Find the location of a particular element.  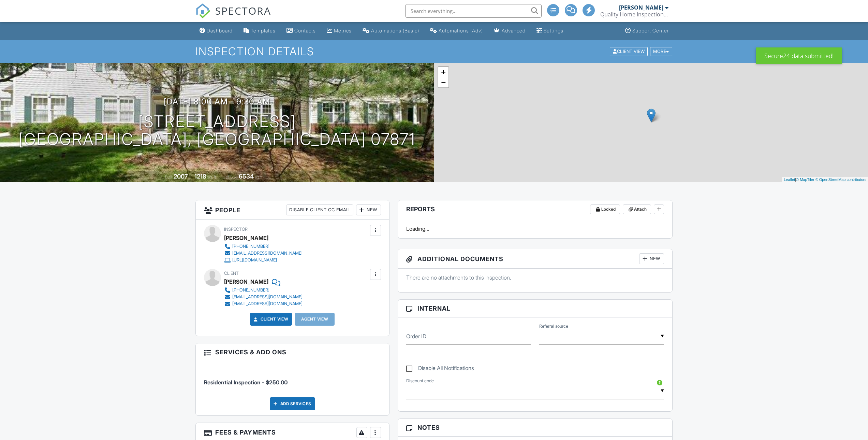

div: Contacts is located at coordinates (305, 30).